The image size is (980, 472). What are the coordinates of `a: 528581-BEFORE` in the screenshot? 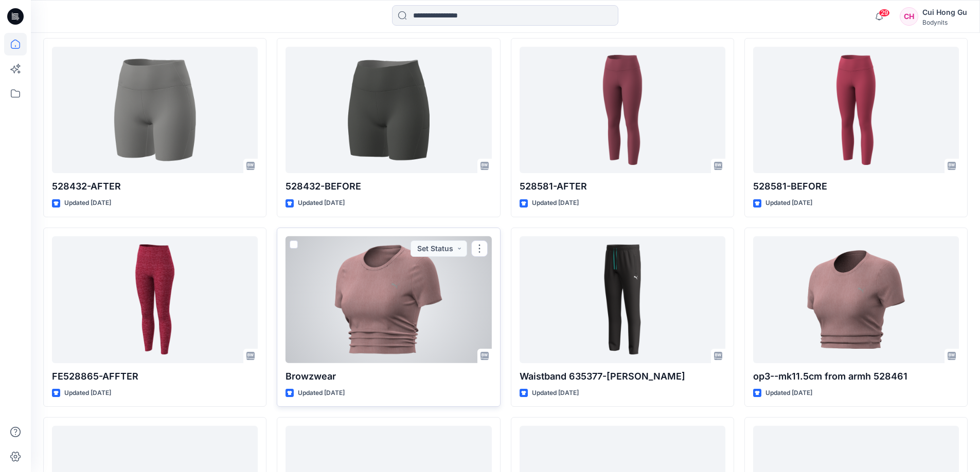 It's located at (856, 110).